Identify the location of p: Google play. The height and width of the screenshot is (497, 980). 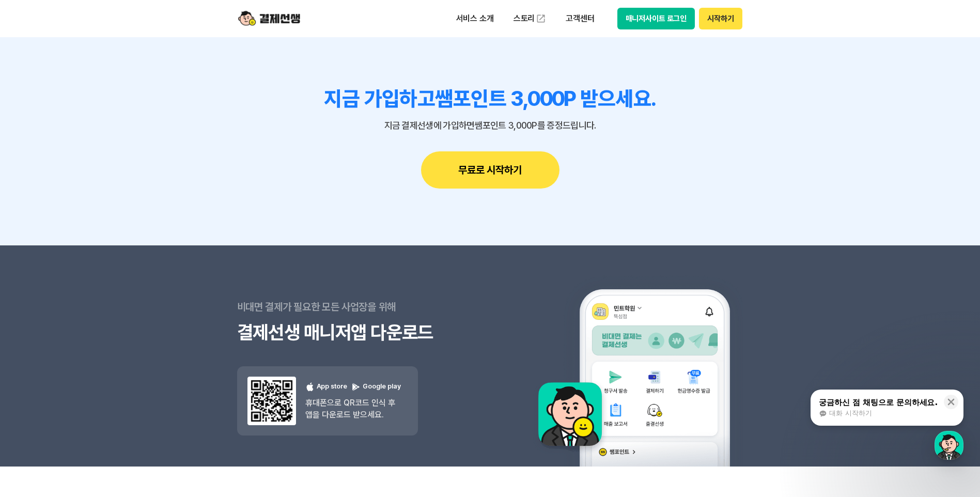
(376, 387).